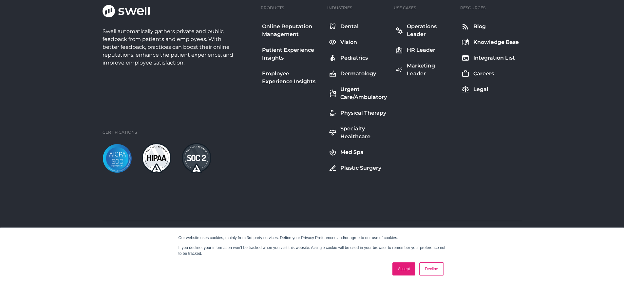  I want to click on p: If you decline, your information won’t be tracked when you visit this website. A single cookie wi..., so click(312, 251).